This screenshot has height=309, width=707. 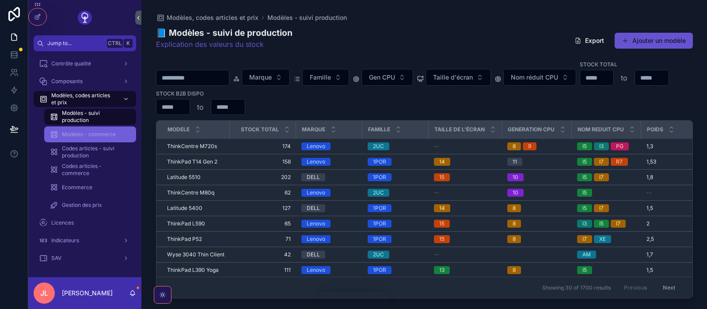 I want to click on a: 62, so click(x=263, y=193).